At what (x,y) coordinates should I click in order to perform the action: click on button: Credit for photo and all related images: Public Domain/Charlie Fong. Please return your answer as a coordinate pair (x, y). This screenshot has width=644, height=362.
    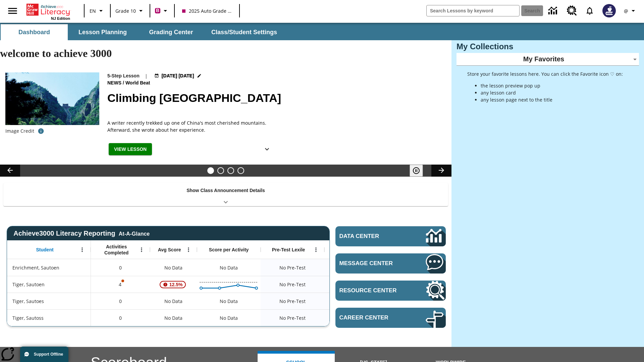
    Looking at the image, I should click on (41, 131).